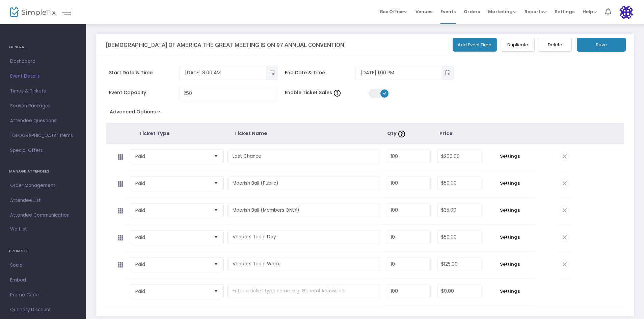 The width and height of the screenshot is (644, 319). What do you see at coordinates (601, 45) in the screenshot?
I see `button: Save` at bounding box center [601, 45].